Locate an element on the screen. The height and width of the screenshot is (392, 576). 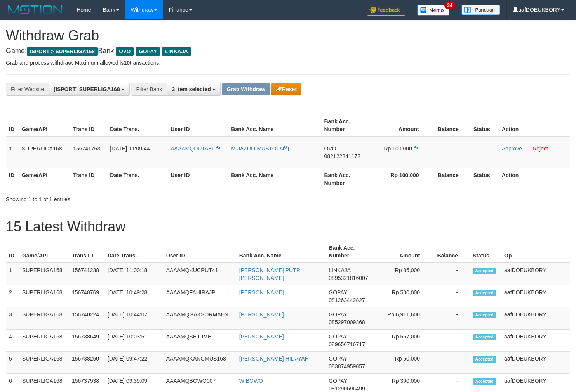
a: Copy 100000 to clipboard is located at coordinates (416, 148).